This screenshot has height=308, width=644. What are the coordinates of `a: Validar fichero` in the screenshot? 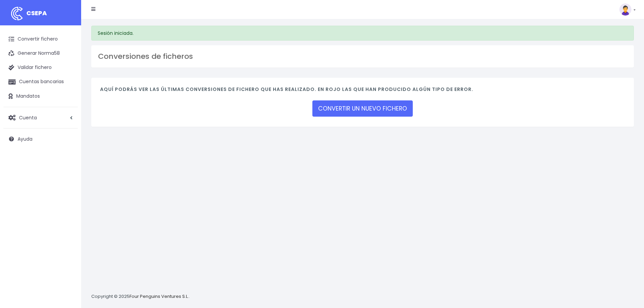 It's located at (41, 68).